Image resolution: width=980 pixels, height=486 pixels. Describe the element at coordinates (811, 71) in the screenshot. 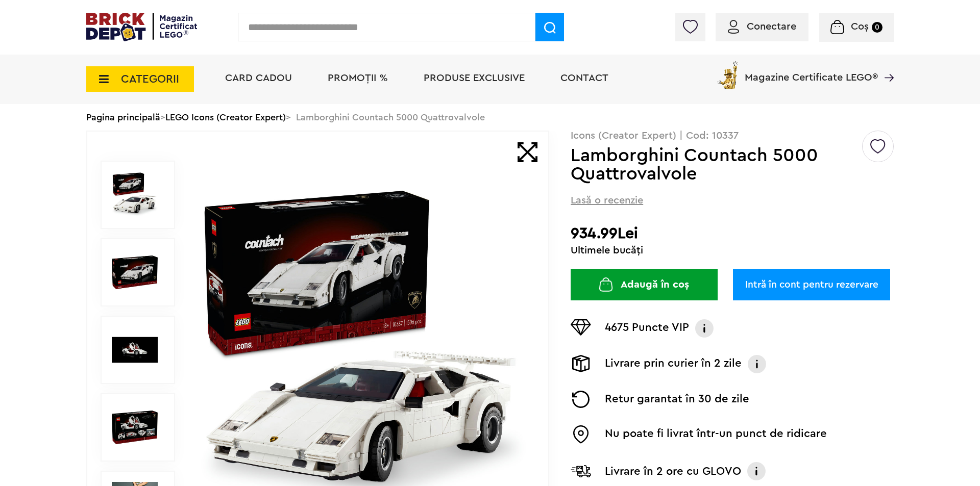

I see `span: Magazine Certificate LEGO®` at that location.